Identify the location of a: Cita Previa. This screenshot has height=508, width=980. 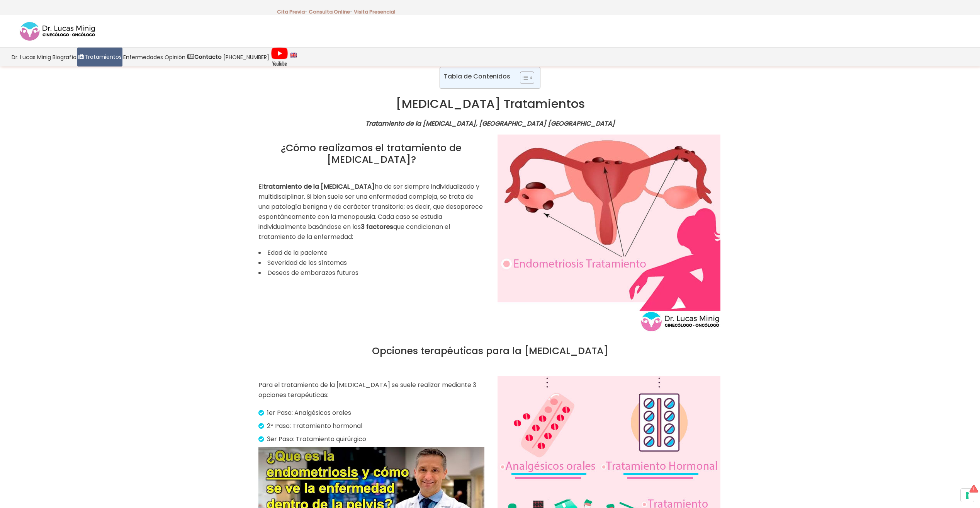
(291, 12).